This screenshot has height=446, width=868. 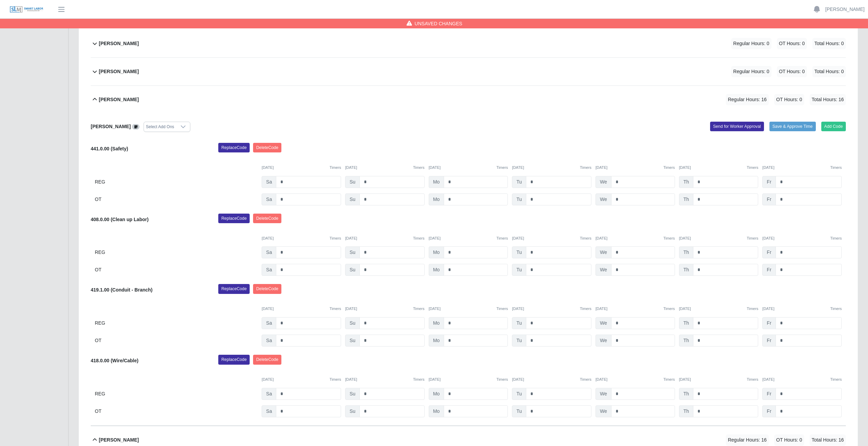 What do you see at coordinates (439, 23) in the screenshot?
I see `span: Unsaved Changes` at bounding box center [439, 23].